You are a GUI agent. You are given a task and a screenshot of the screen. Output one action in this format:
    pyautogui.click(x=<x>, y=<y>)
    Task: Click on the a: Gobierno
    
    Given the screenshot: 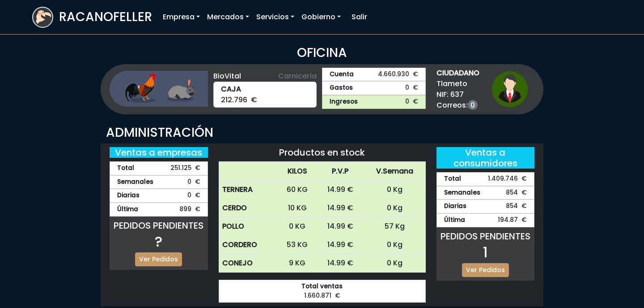 What is the action you would take?
    pyautogui.click(x=321, y=17)
    